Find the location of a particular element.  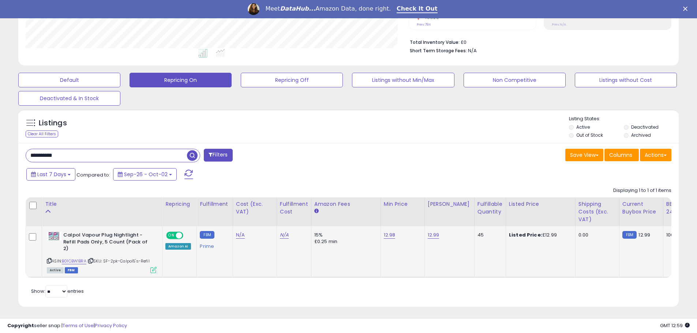

small: -78.32% is located at coordinates (429, 18).